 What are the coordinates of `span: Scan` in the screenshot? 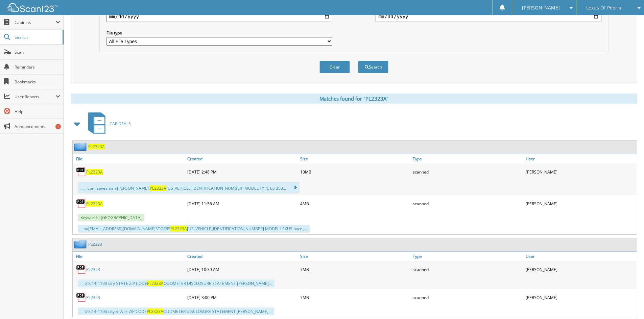 It's located at (37, 52).